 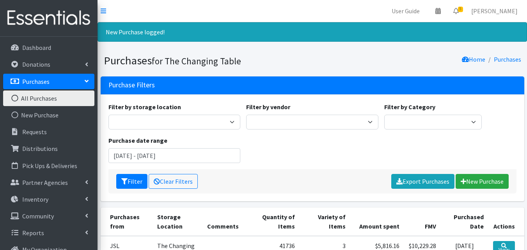 I want to click on th: Variety of Items, so click(x=325, y=222).